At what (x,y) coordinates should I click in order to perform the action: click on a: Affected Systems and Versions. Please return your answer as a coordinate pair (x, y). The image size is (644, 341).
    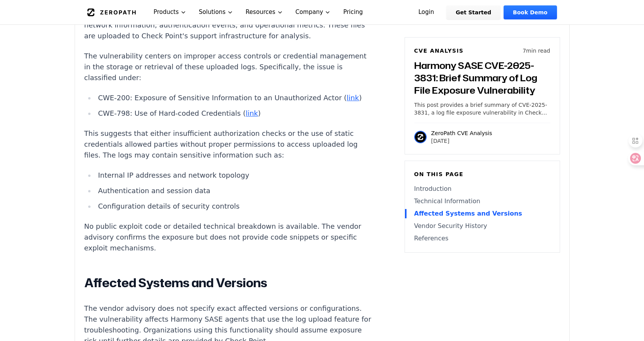
    Looking at the image, I should click on (483, 214).